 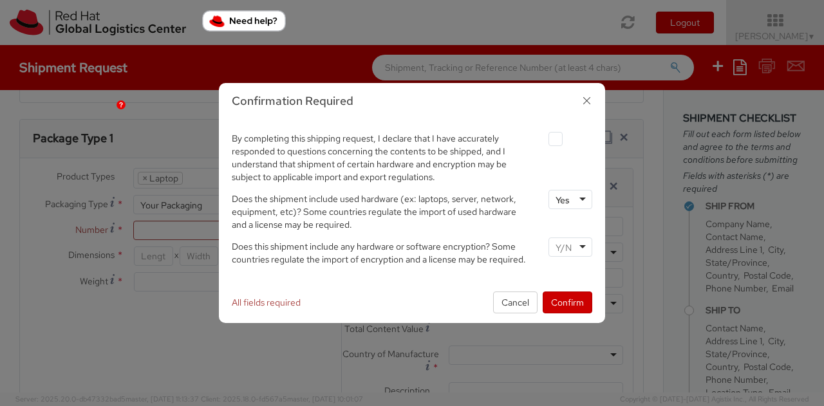 What do you see at coordinates (562, 200) in the screenshot?
I see `div: Yes` at bounding box center [562, 200].